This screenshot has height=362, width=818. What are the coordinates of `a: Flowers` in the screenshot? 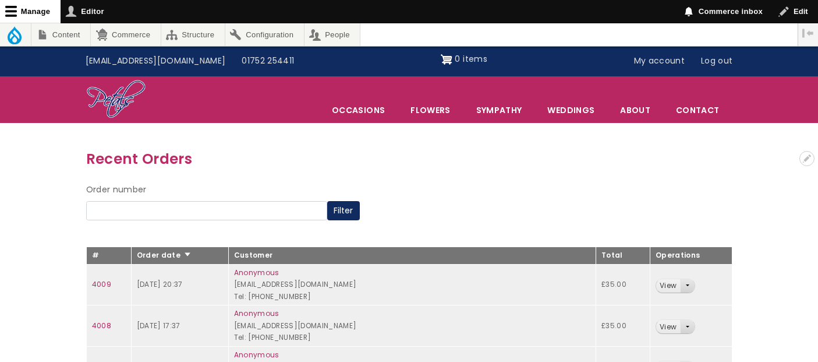 It's located at (430, 110).